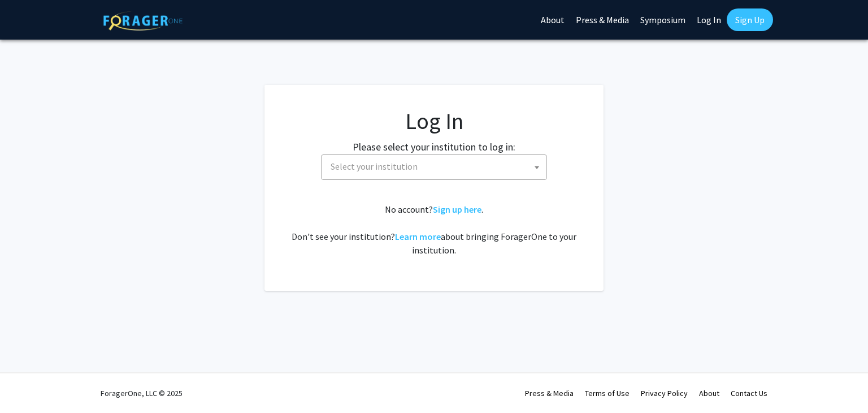 Image resolution: width=868 pixels, height=413 pixels. I want to click on h1: Log In, so click(434, 121).